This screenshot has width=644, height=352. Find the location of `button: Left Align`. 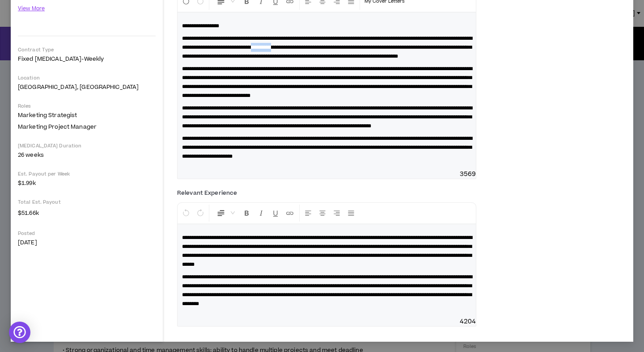

button: Left Align is located at coordinates (308, 213).